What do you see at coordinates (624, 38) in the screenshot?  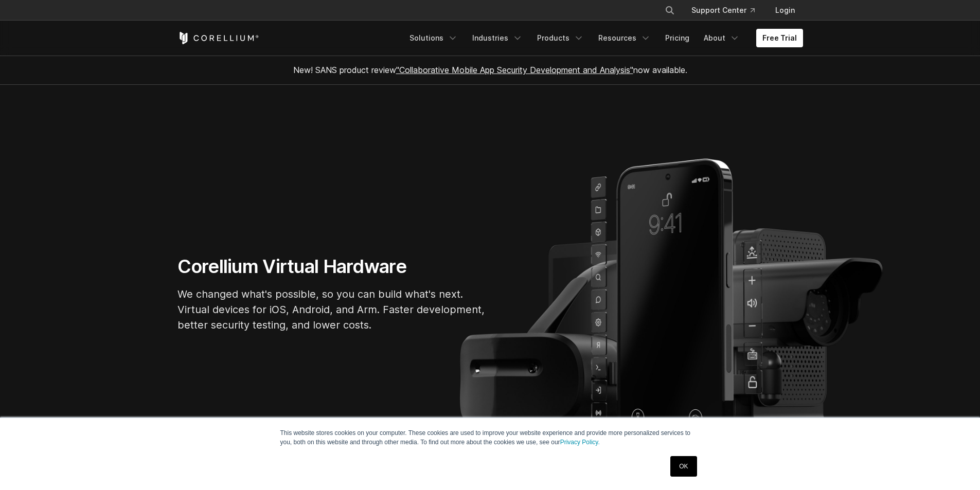 I see `a: Resources` at bounding box center [624, 38].